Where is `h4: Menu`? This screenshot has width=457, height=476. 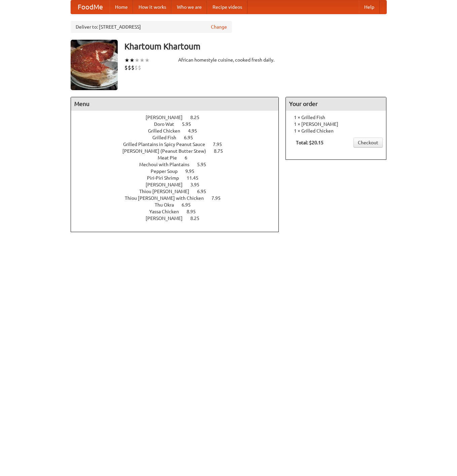 h4: Menu is located at coordinates (175, 104).